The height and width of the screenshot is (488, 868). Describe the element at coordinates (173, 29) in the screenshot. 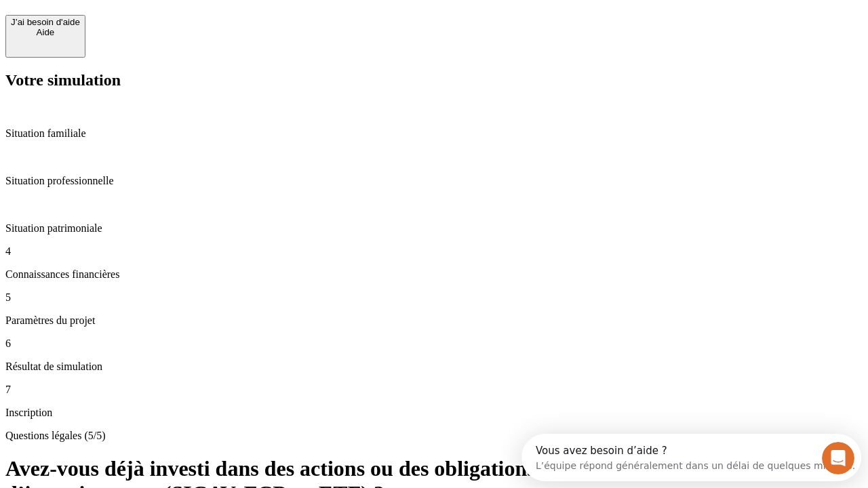

I see `div: L’équipe répond généralement dans un délai de quelques minutes.` at that location.